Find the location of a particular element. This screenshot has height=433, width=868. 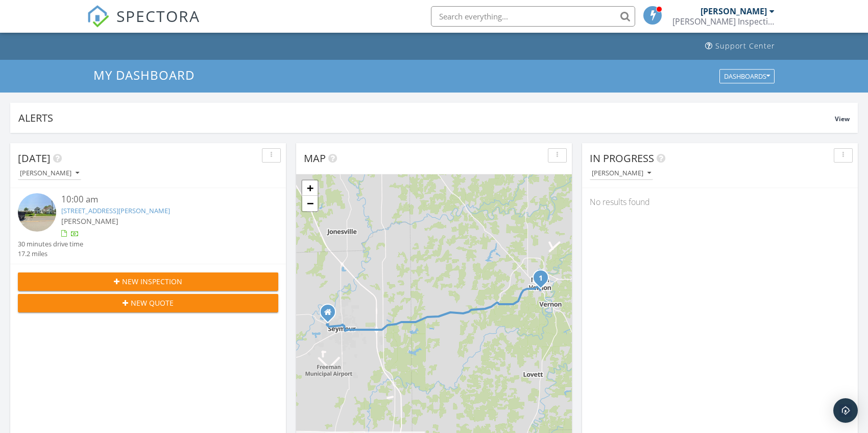

div: 17.2 miles is located at coordinates (51, 253).